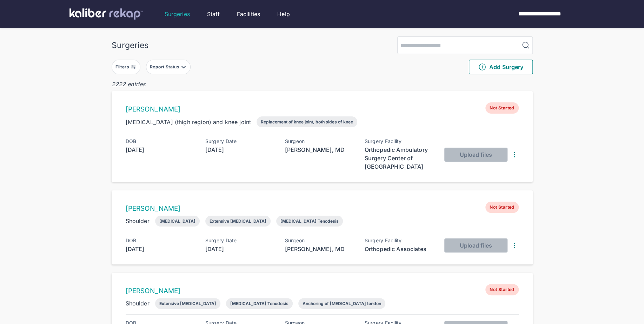  I want to click on a: Facilities, so click(248, 14).